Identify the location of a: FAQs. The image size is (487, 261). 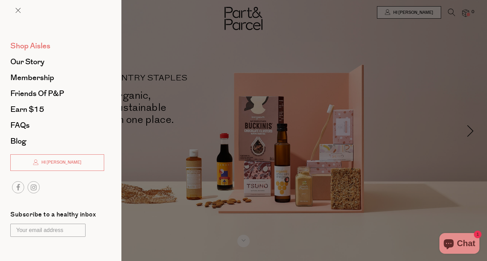
(57, 125).